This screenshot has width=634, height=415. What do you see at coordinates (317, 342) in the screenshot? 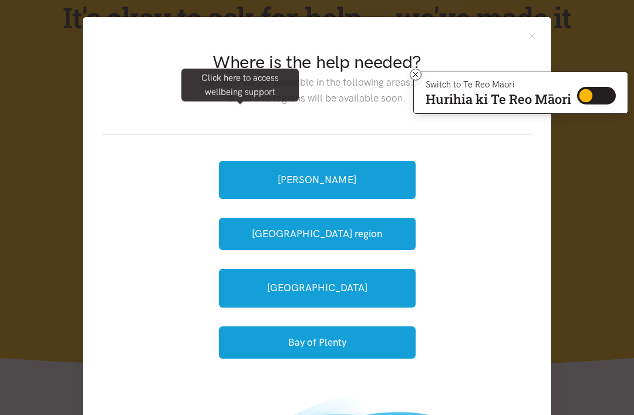
I see `button: Bay of Plenty` at bounding box center [317, 342].